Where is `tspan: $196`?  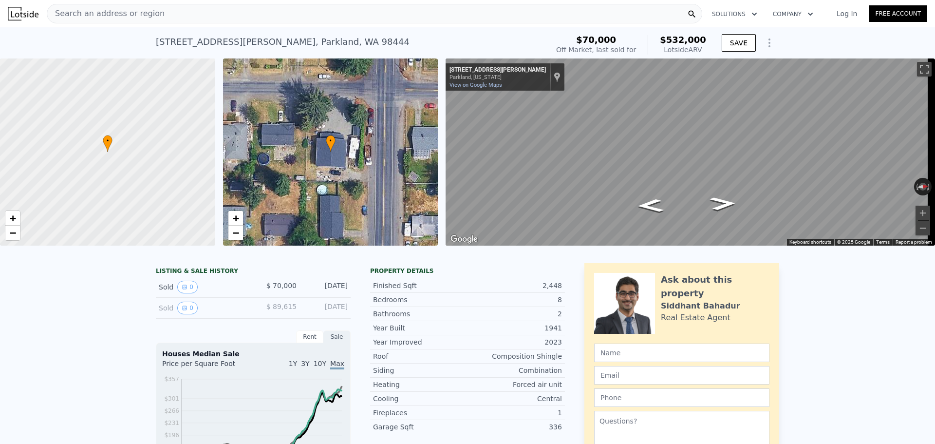 tspan: $196 is located at coordinates (171, 435).